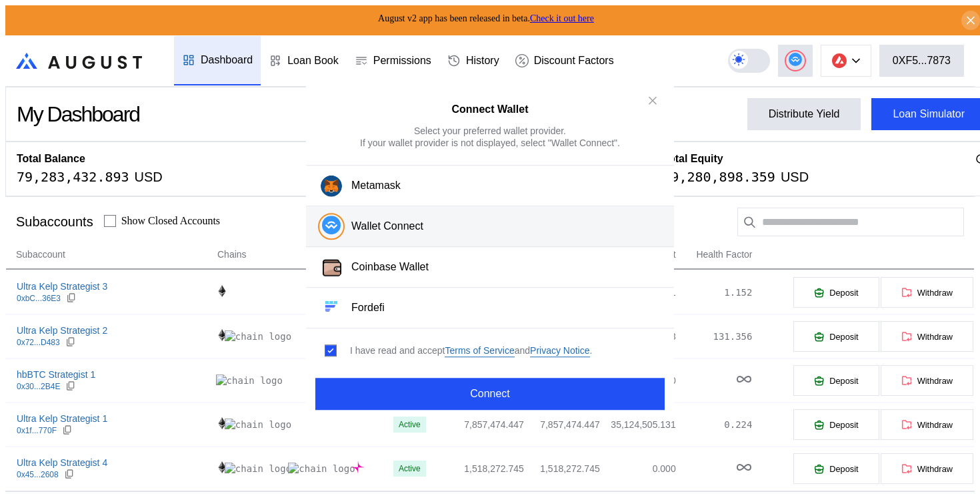 The image size is (980, 494). I want to click on td: 131.356, so click(714, 336).